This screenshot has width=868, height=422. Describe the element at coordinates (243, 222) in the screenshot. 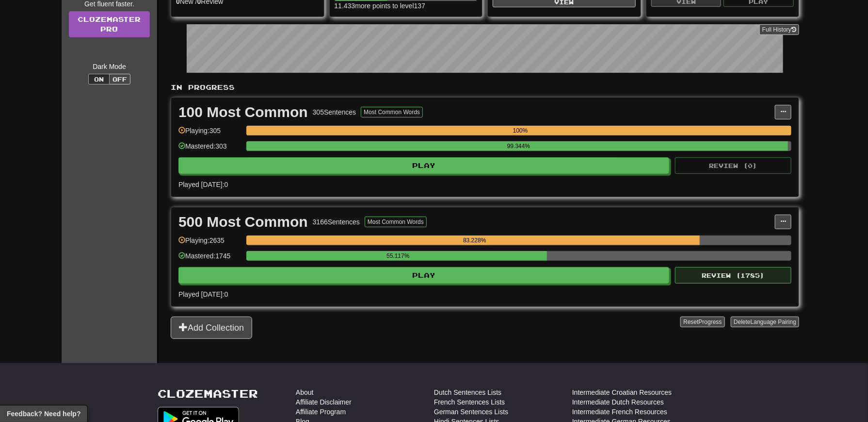

I see `div: 500 Most Common` at that location.